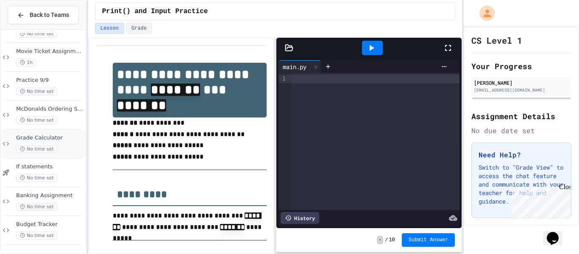 The image size is (579, 254). Describe the element at coordinates (26, 62) in the screenshot. I see `span: 1h` at that location.